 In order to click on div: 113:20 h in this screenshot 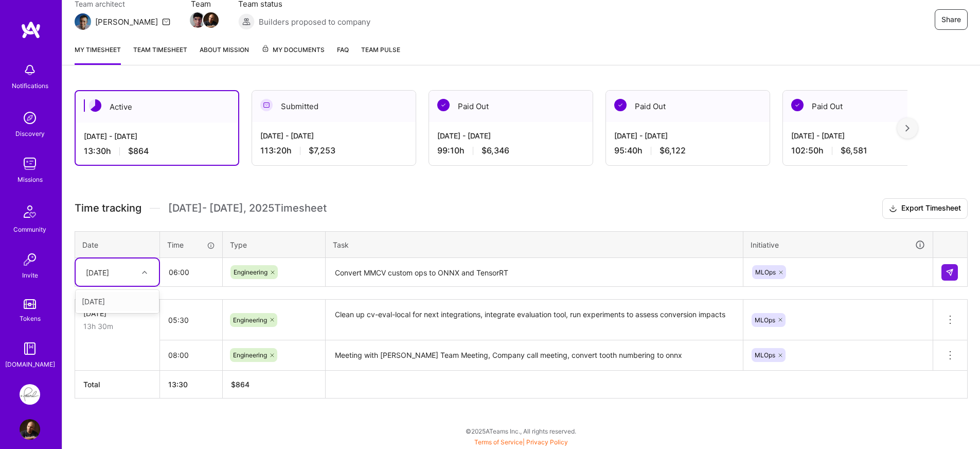, I will do `click(334, 150)`.